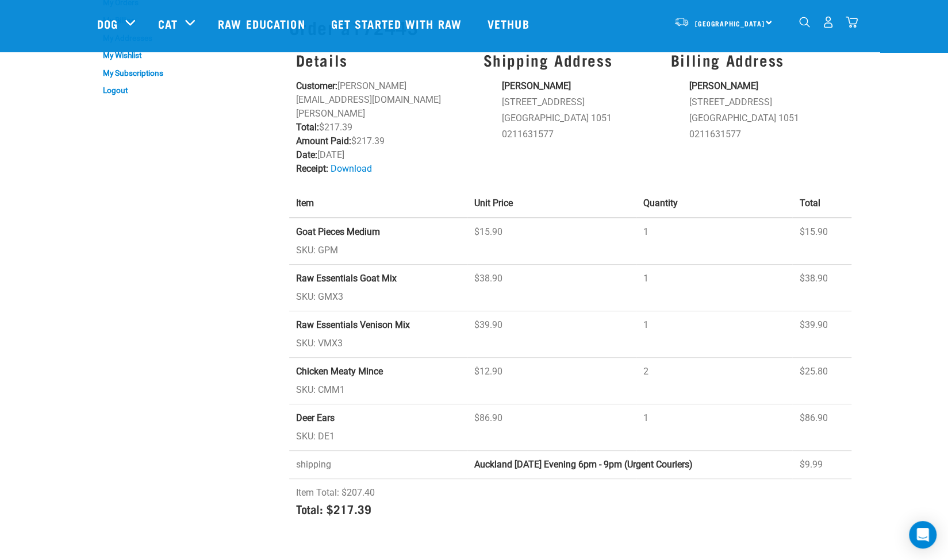 This screenshot has width=948, height=560. I want to click on strong: Total:, so click(308, 127).